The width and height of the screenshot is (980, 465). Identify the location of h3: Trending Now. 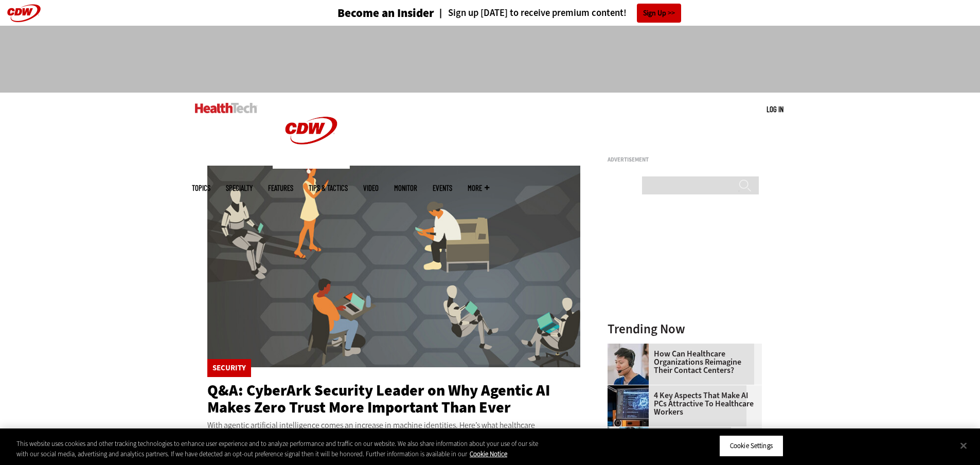
(685, 329).